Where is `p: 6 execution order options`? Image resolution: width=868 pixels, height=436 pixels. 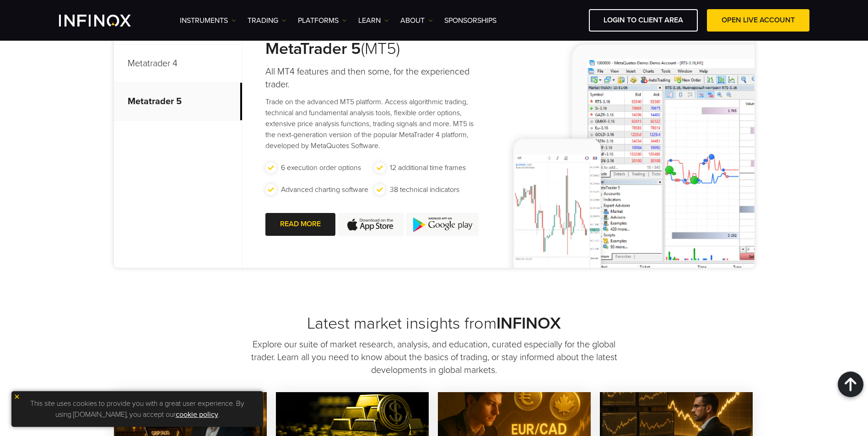 p: 6 execution order options is located at coordinates (321, 168).